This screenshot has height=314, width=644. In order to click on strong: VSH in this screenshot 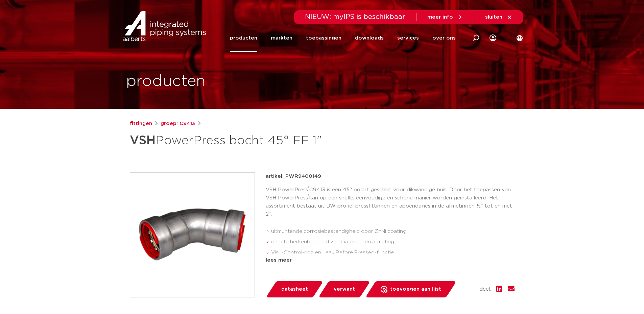, I will do `click(143, 140)`.